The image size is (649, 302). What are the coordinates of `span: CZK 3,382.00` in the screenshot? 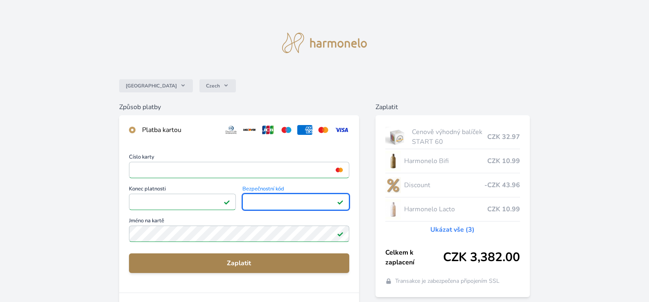 It's located at (481, 258).